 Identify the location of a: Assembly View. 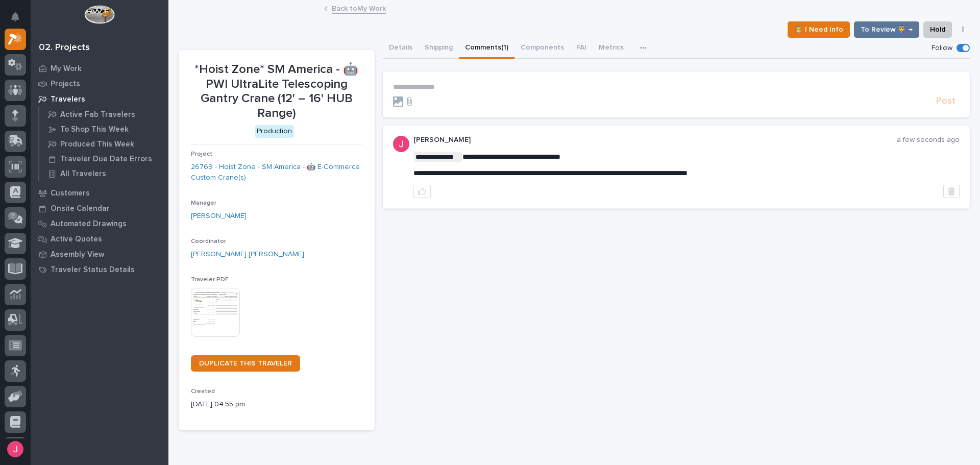
(99, 254).